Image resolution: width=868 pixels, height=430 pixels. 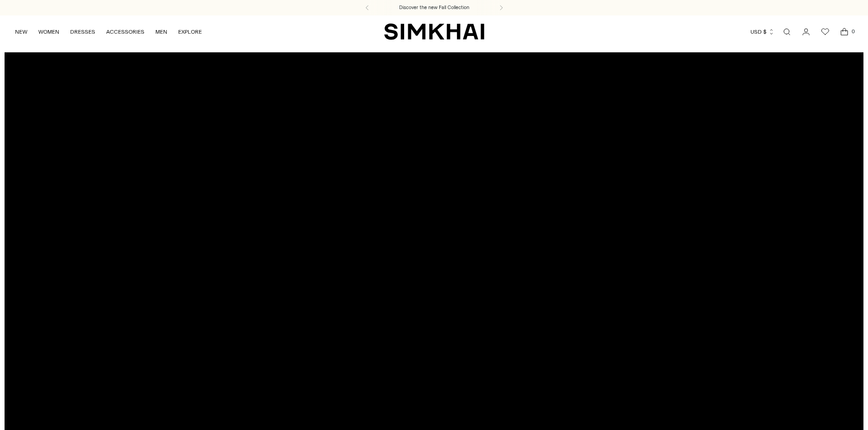 I want to click on a: NEW, so click(x=21, y=32).